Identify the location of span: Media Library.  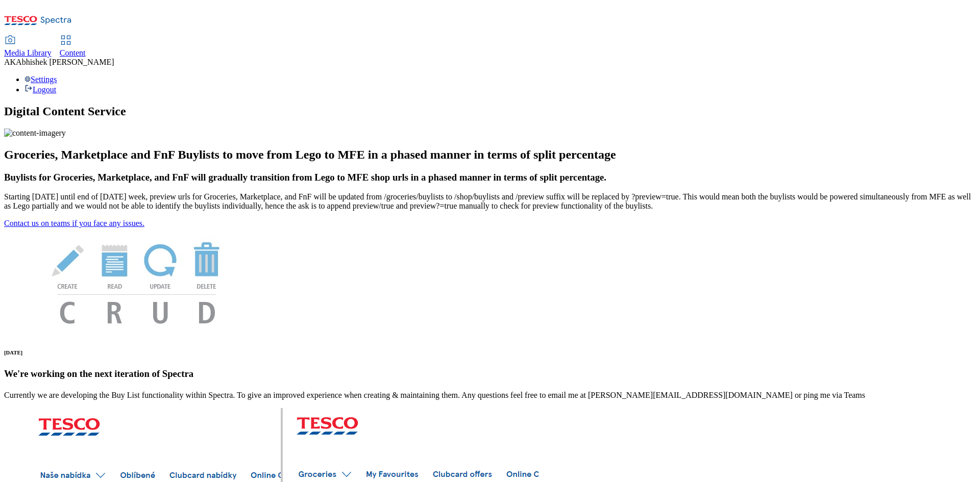
(28, 53).